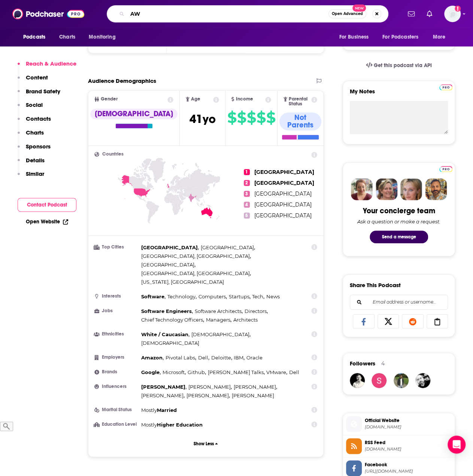  I want to click on button: Open AdvancedNew, so click(347, 14).